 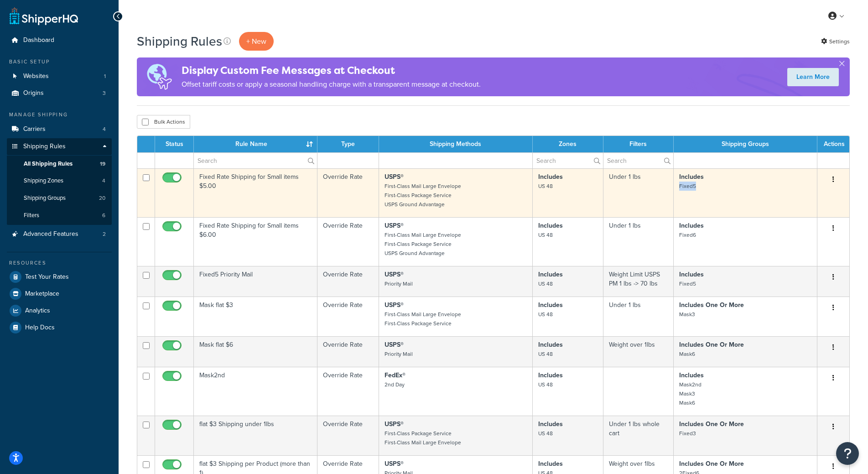 What do you see at coordinates (40, 327) in the screenshot?
I see `span: Help Docs` at bounding box center [40, 327].